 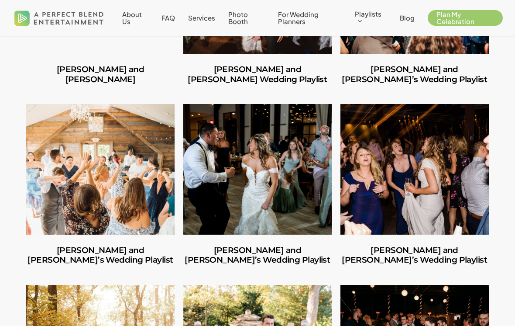 What do you see at coordinates (238, 17) in the screenshot?
I see `span: Photo Booth` at bounding box center [238, 17].